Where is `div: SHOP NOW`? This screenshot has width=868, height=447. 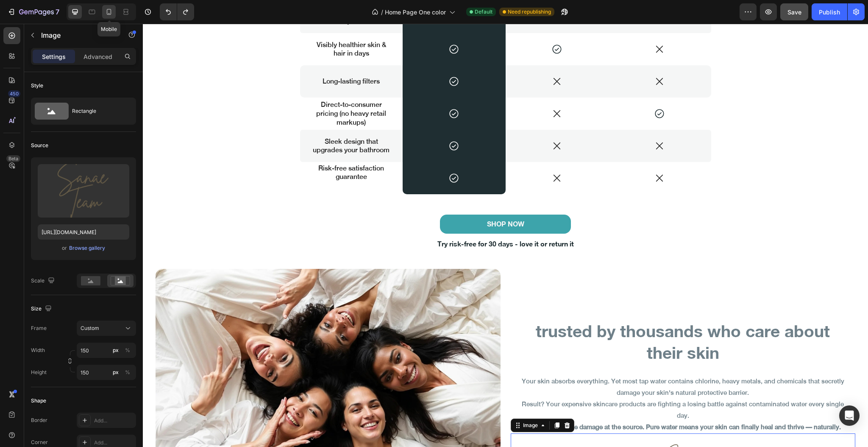
div: SHOP NOW is located at coordinates (363, 200).